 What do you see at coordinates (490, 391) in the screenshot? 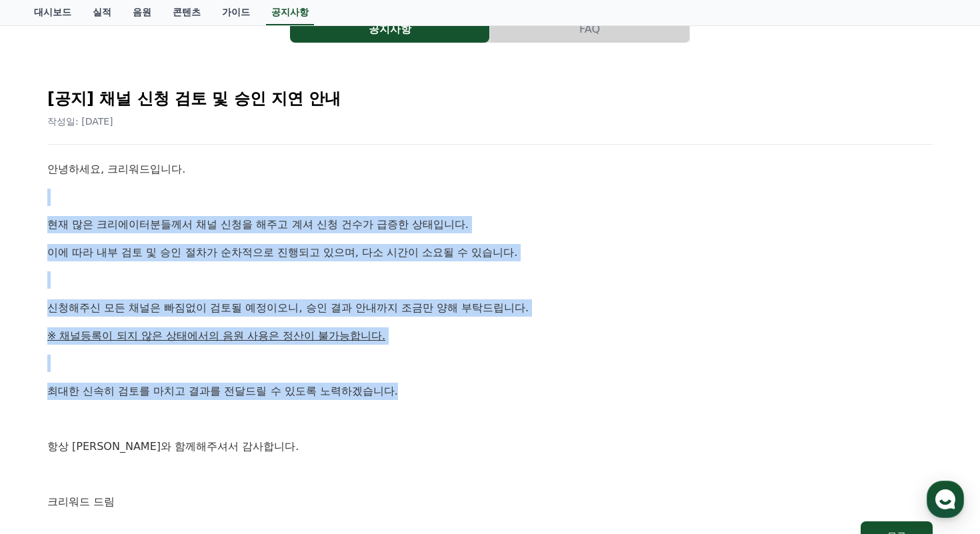
I see `p: 최대한 신속히 검토를 마치고 결과를 전달드릴 수 있도록 노력하겠습니다.` at bounding box center [490, 391].